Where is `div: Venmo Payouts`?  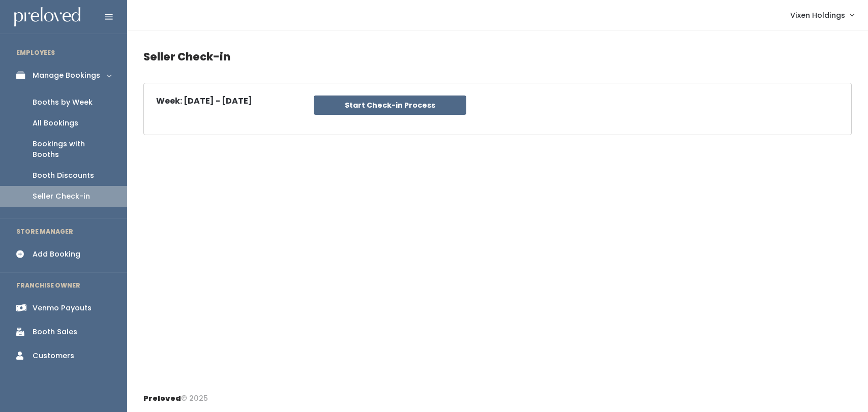 div: Venmo Payouts is located at coordinates (62, 308).